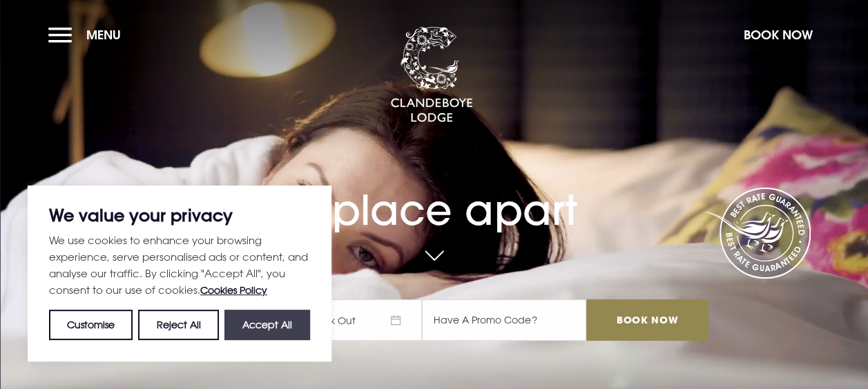  What do you see at coordinates (504, 320) in the screenshot?
I see `input: Have A Promo Code?` at bounding box center [504, 320].